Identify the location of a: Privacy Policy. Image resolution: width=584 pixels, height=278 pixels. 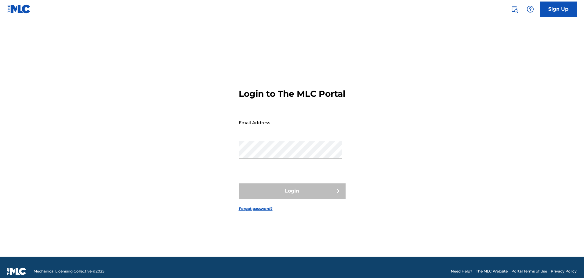
(564, 271).